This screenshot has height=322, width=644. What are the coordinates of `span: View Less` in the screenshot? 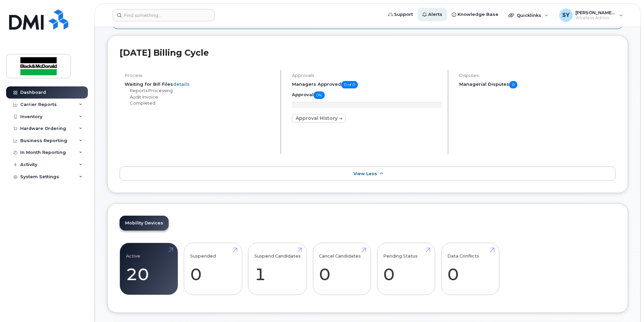 It's located at (365, 173).